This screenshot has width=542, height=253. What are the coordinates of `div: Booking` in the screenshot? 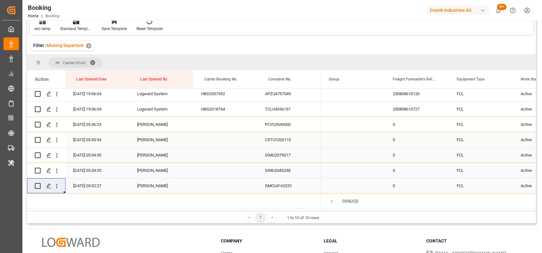 It's located at (43, 8).